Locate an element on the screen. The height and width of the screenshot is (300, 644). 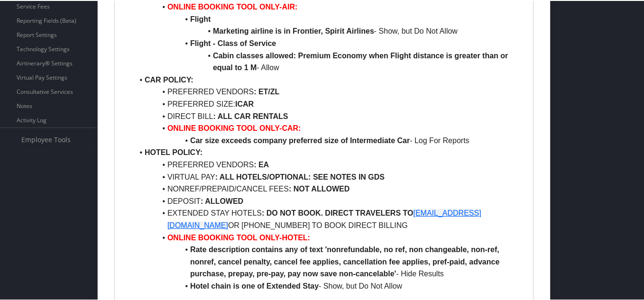
strong: : NOT ALLOWED is located at coordinates (319, 188).